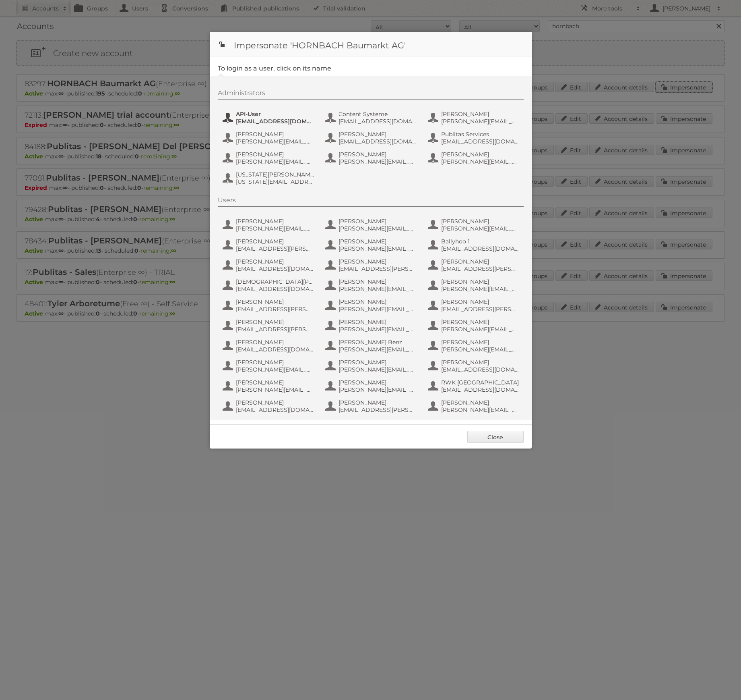 The width and height of the screenshot is (741, 700). I want to click on div: Users, so click(371, 201).